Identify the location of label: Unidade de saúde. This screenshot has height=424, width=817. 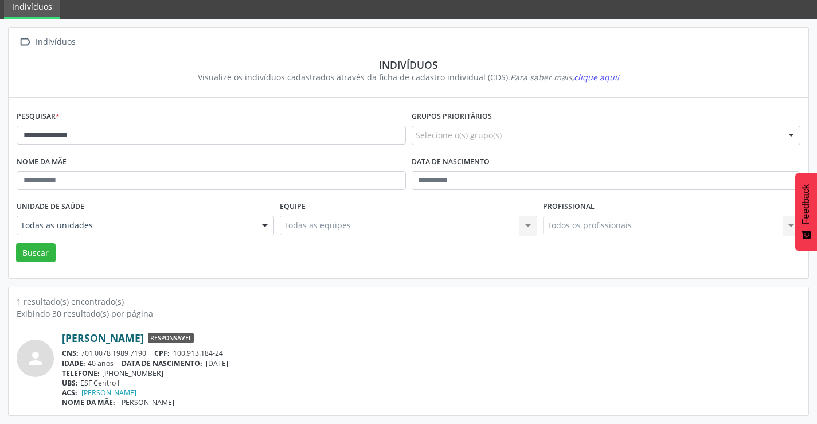
(50, 206).